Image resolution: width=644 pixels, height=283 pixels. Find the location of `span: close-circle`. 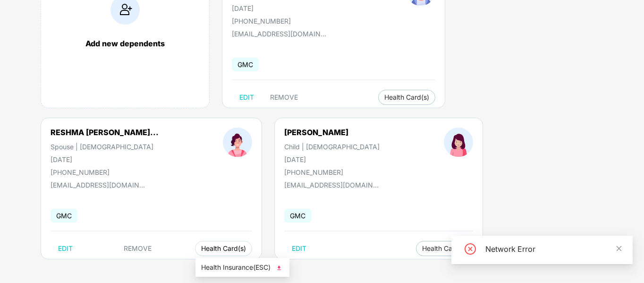

span: close-circle is located at coordinates (470, 249).